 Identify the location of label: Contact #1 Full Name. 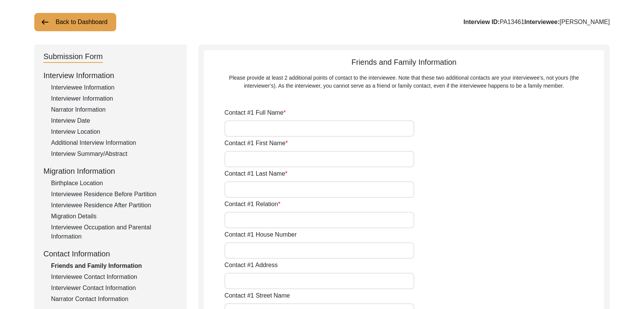
(255, 113).